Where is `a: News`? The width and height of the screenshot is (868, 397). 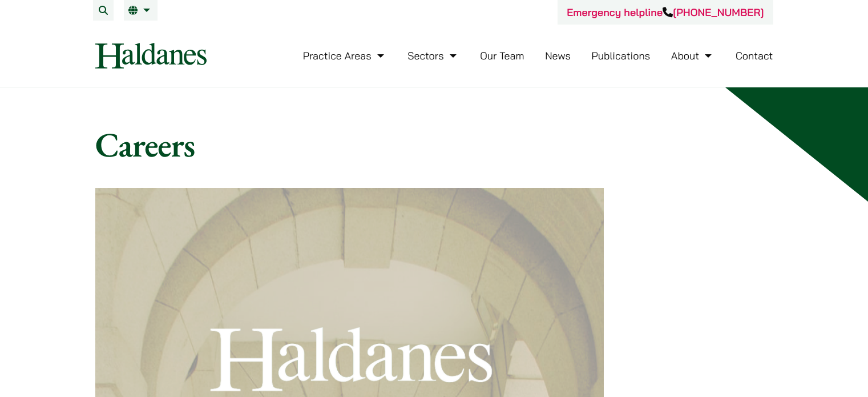 a: News is located at coordinates (558, 55).